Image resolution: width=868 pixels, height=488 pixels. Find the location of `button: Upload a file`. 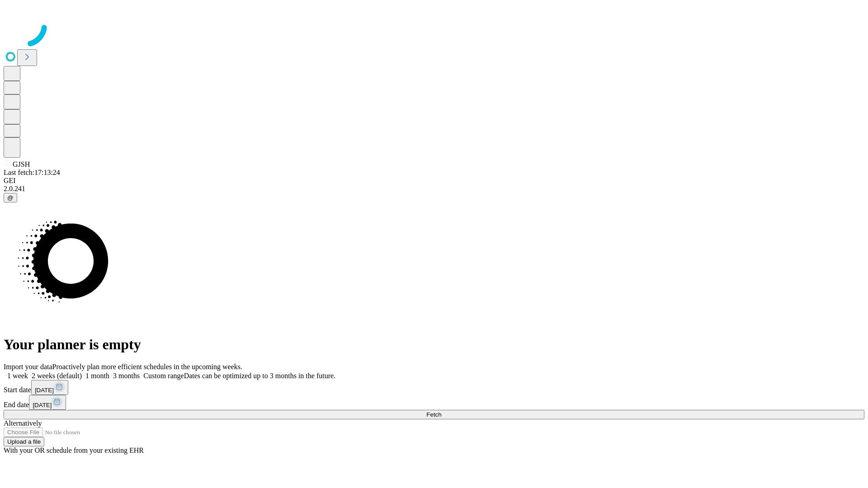

button: Upload a file is located at coordinates (24, 441).